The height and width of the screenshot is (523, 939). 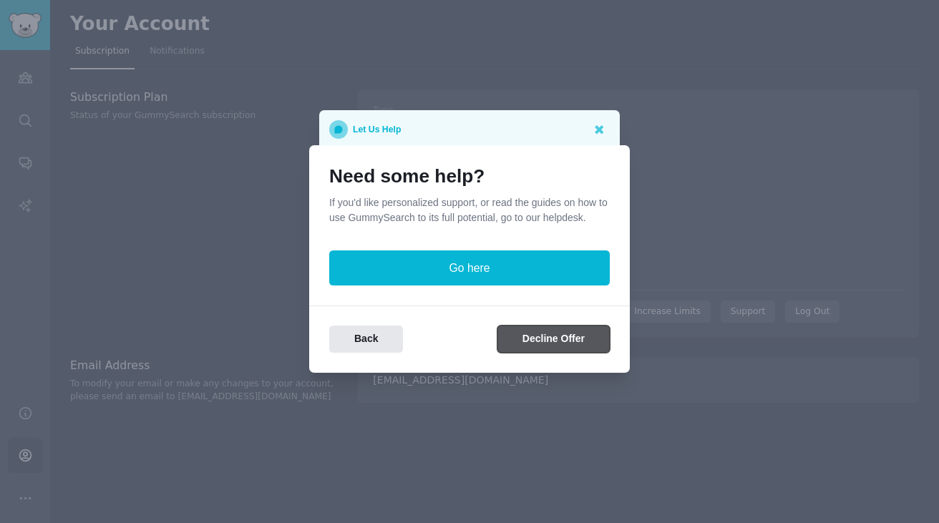 What do you see at coordinates (470, 210) in the screenshot?
I see `p: If you'd like personalized support, or read the guides on how to use GummySearch to its full pote...` at bounding box center [470, 210].